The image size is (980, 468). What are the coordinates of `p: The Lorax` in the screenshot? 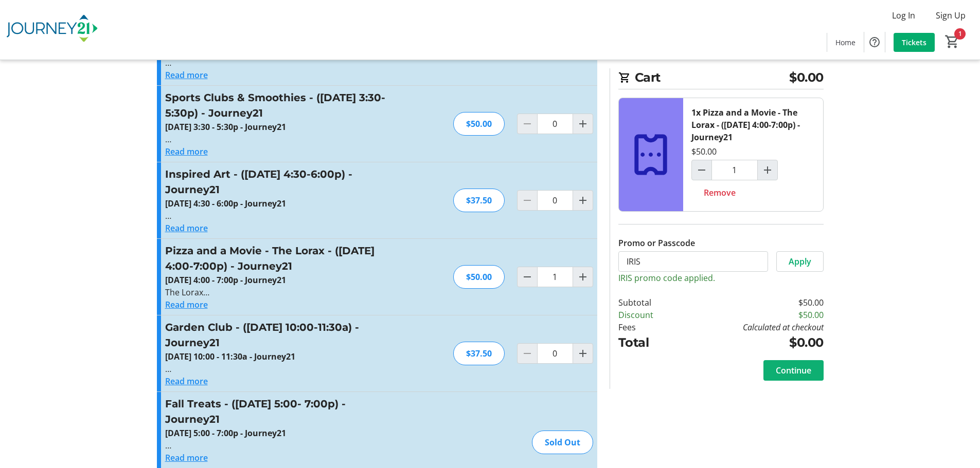 It's located at (277, 292).